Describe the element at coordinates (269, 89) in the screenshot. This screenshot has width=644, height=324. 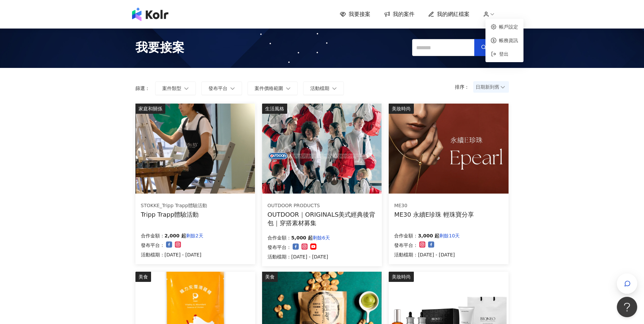
I see `span: 案件價格範圍` at that location.